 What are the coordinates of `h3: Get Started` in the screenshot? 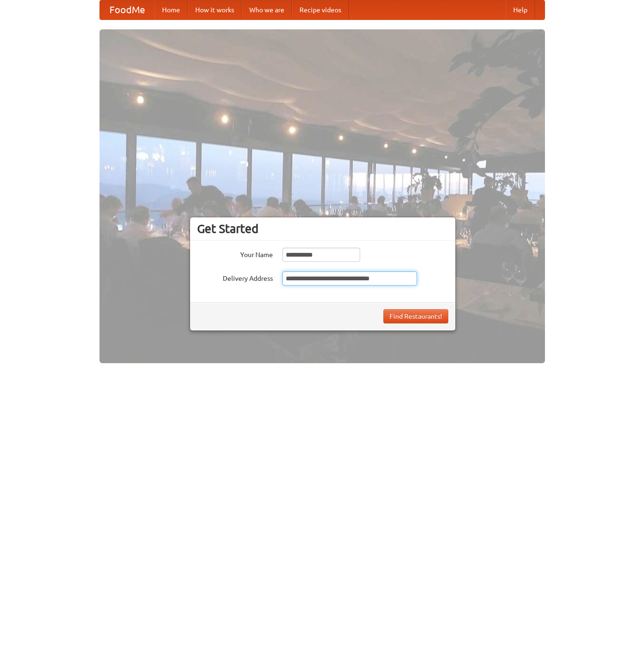 It's located at (323, 229).